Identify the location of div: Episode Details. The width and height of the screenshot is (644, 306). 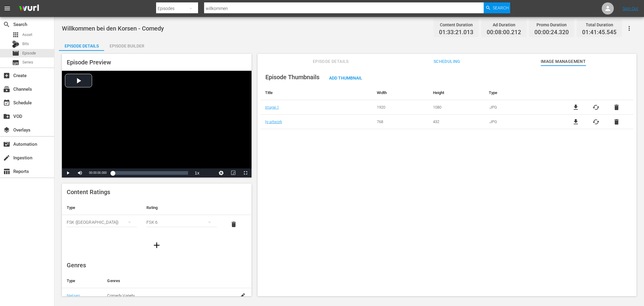
(82, 46).